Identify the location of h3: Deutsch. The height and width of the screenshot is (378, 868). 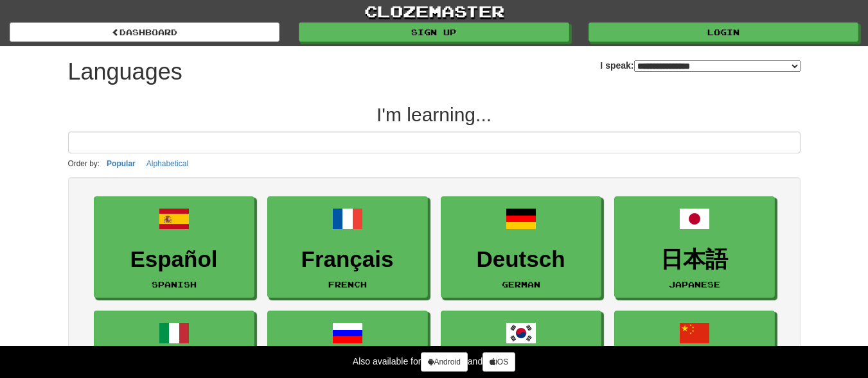
(521, 260).